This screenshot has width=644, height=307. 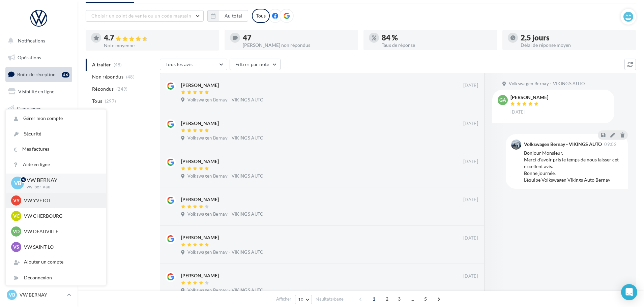 What do you see at coordinates (56, 118) in the screenshot?
I see `a: Gérer mon compte` at bounding box center [56, 118].